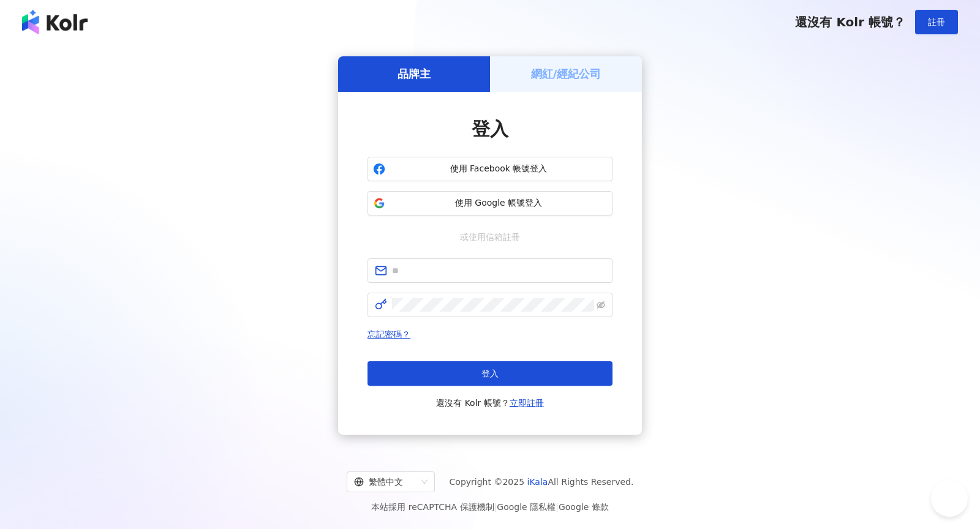  I want to click on button: 使用 Google 帳號登入, so click(490, 204).